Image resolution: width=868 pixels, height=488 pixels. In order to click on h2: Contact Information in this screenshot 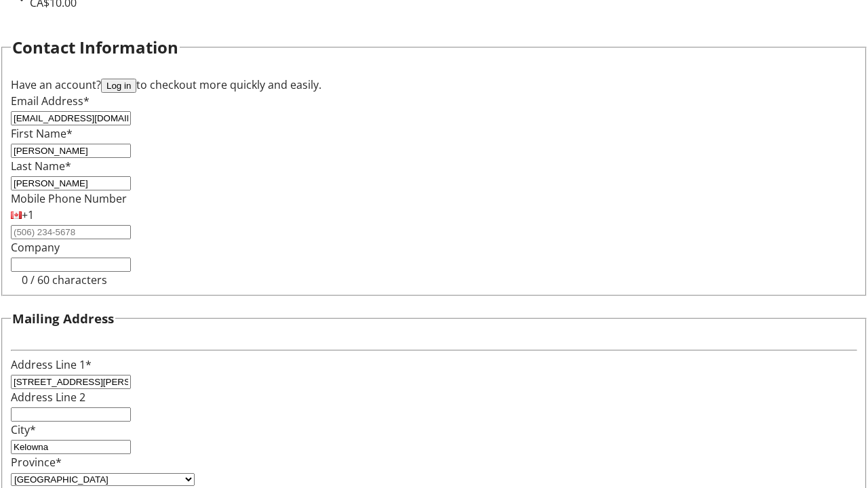, I will do `click(95, 48)`.